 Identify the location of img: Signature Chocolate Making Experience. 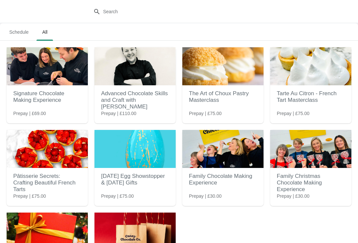
(47, 66).